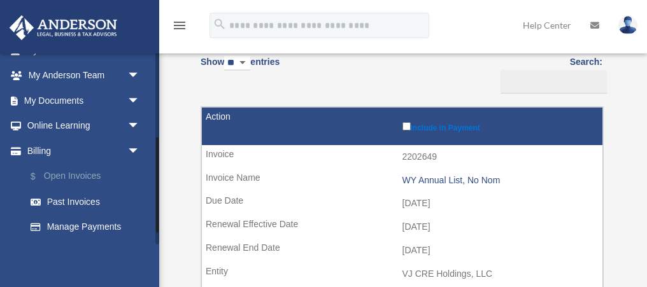 The height and width of the screenshot is (287, 647). What do you see at coordinates (553, 82) in the screenshot?
I see `input: Search:` at bounding box center [553, 82].